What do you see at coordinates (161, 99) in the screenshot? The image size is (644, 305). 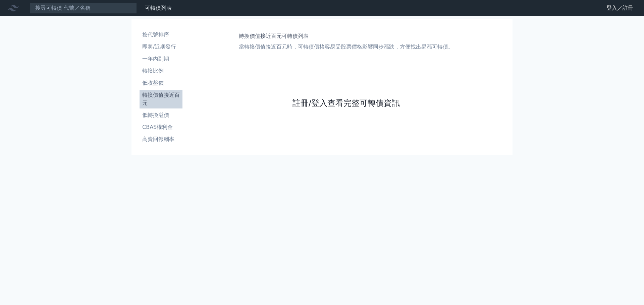 I see `a: 轉換價值接近百元` at bounding box center [161, 99].